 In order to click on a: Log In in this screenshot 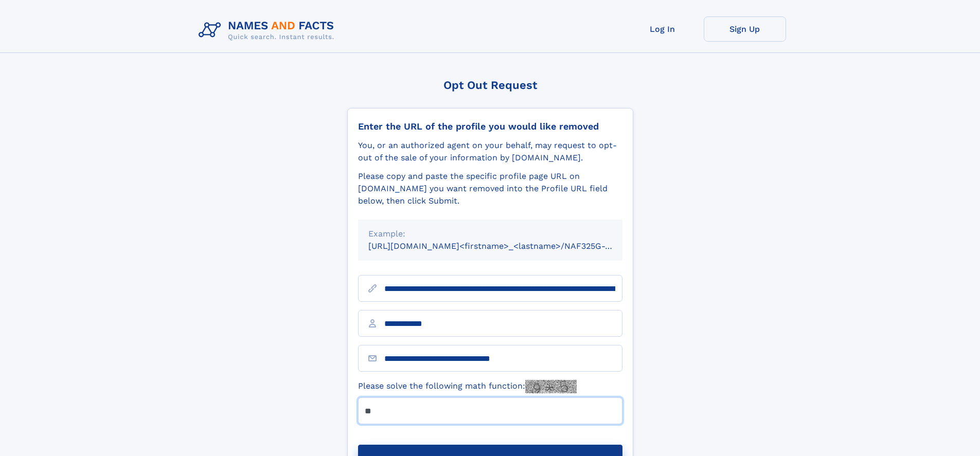, I will do `click(662, 29)`.